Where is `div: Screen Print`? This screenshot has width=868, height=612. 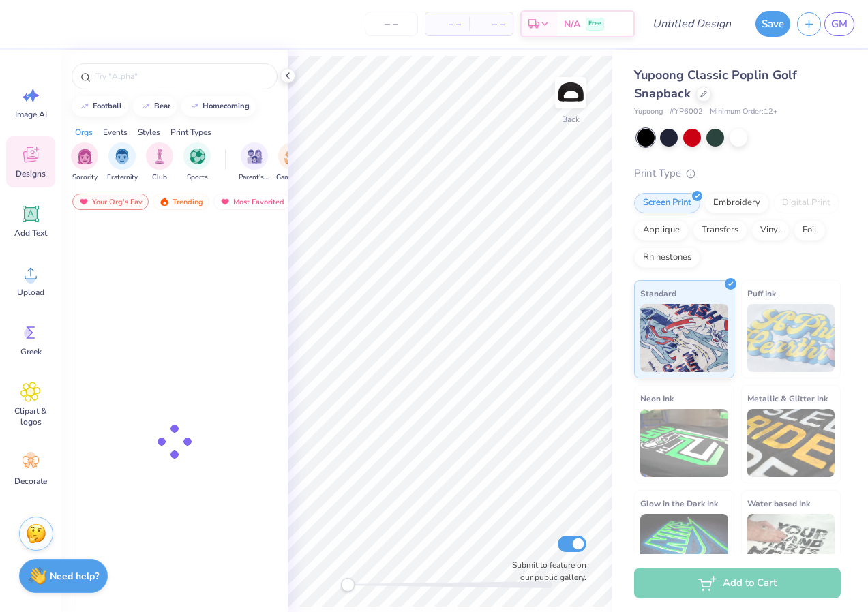 div: Screen Print is located at coordinates (666, 203).